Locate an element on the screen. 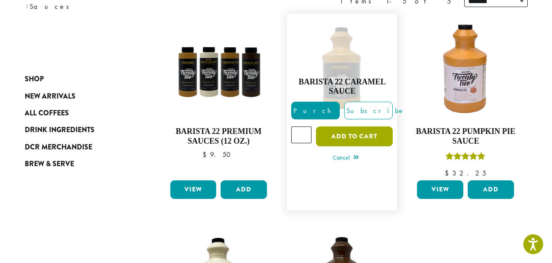 The image size is (552, 263). a: Drink Ingredients is located at coordinates (78, 130).